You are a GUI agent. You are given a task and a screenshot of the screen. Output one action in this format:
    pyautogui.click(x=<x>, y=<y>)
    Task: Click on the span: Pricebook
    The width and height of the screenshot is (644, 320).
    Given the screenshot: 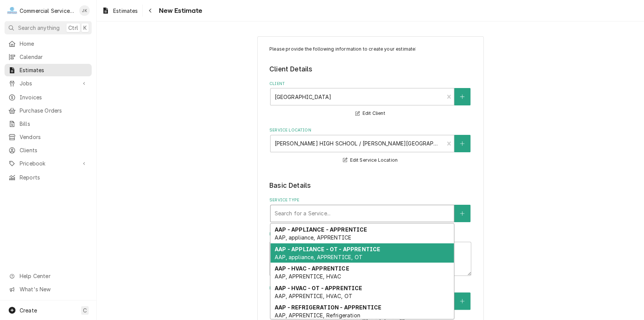 What is the action you would take?
    pyautogui.click(x=48, y=163)
    